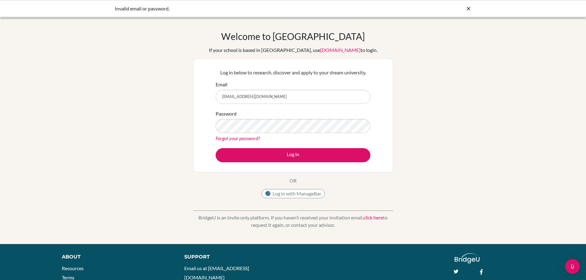 The width and height of the screenshot is (586, 280). What do you see at coordinates (226, 114) in the screenshot?
I see `label: Password` at bounding box center [226, 114].